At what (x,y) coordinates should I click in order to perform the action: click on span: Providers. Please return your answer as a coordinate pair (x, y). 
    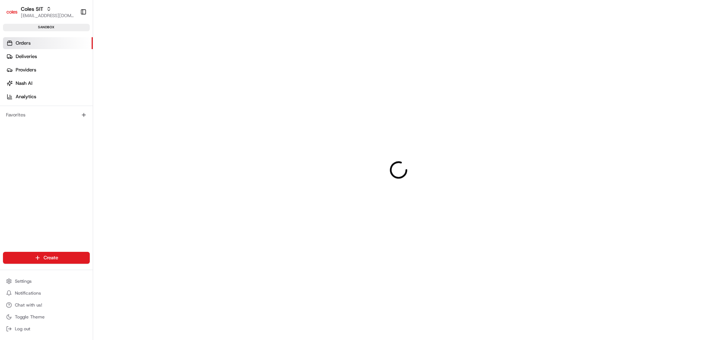
    Looking at the image, I should click on (26, 70).